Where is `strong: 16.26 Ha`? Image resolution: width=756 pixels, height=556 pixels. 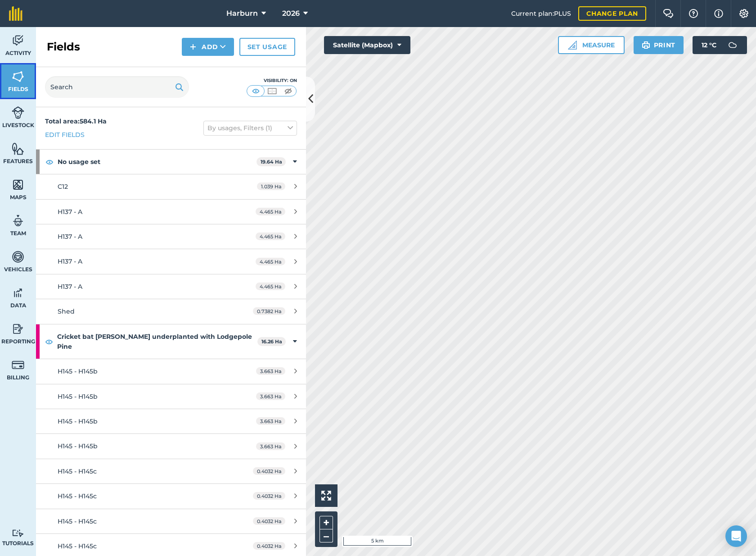
strong: 16.26 Ha is located at coordinates (272, 342).